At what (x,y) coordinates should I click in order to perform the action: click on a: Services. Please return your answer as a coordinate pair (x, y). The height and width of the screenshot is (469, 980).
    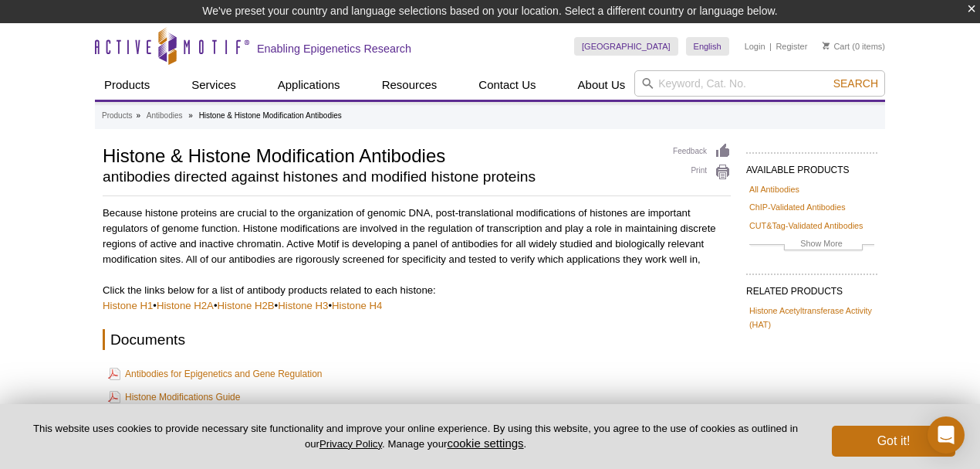
    Looking at the image, I should click on (213, 85).